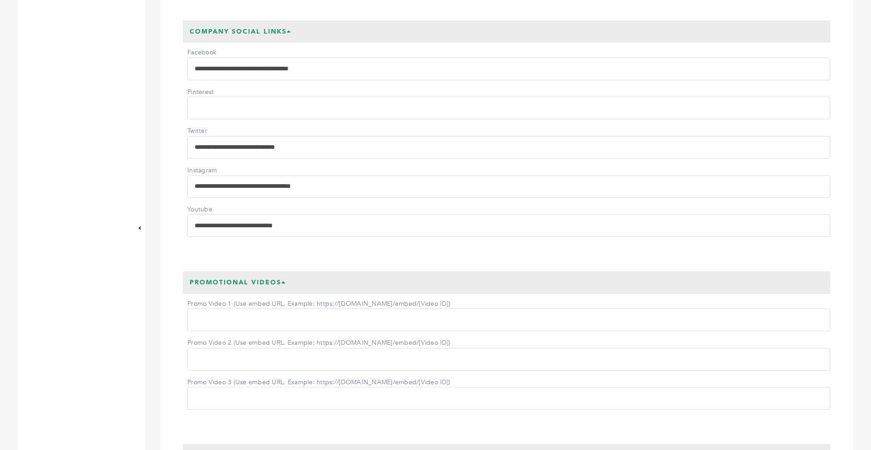 This screenshot has height=450, width=871. I want to click on h3: Promotional Videos, so click(238, 282).